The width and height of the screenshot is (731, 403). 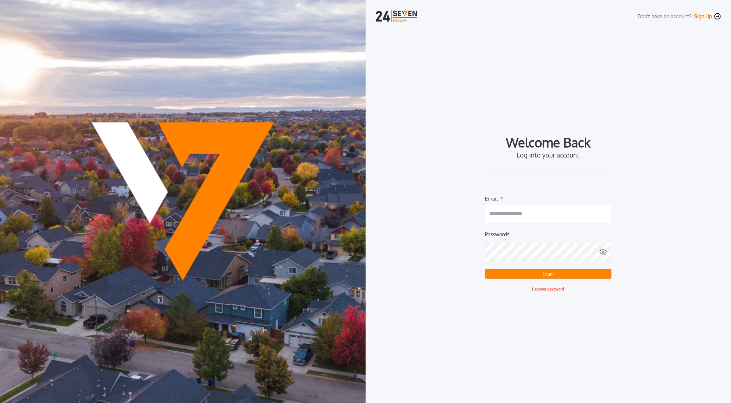 I want to click on label: Log into your account, so click(x=548, y=155).